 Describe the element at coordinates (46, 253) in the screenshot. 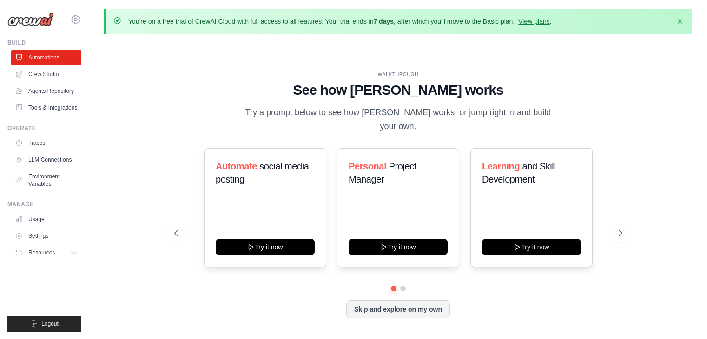

I see `button: Resources` at that location.